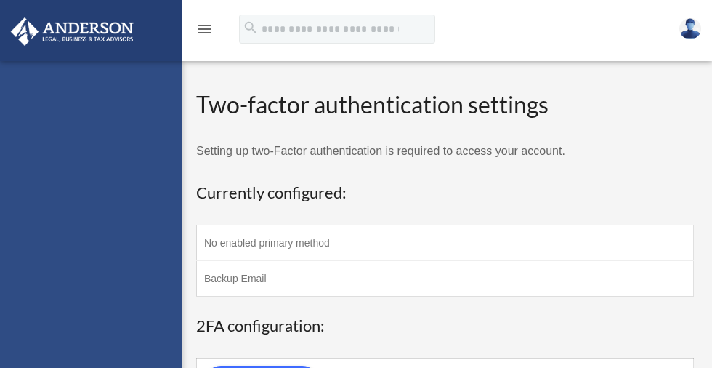  Describe the element at coordinates (445, 243) in the screenshot. I see `td: No enabled primary method` at that location.